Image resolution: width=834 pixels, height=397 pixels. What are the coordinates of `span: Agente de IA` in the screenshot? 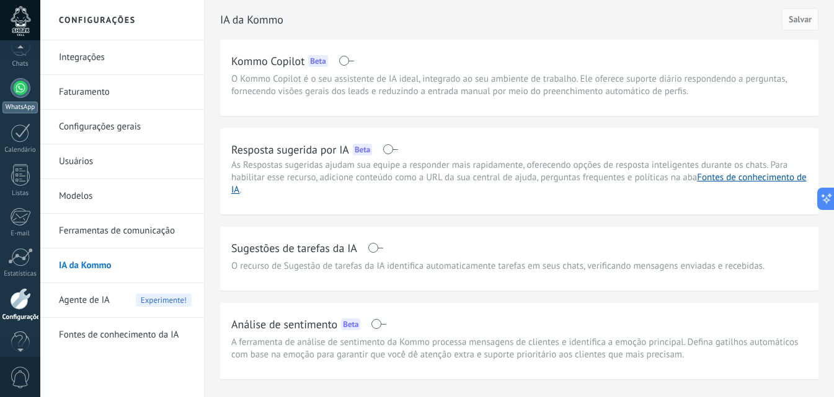 It's located at (84, 301).